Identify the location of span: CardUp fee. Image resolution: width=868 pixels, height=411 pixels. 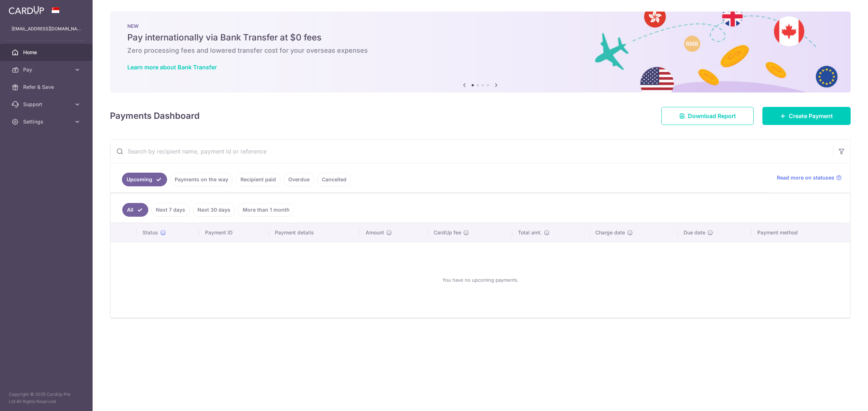
(447, 233).